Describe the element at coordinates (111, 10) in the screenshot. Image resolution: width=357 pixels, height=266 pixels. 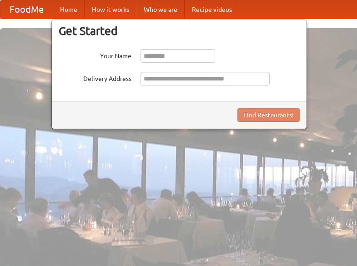
I see `a: How it works` at that location.